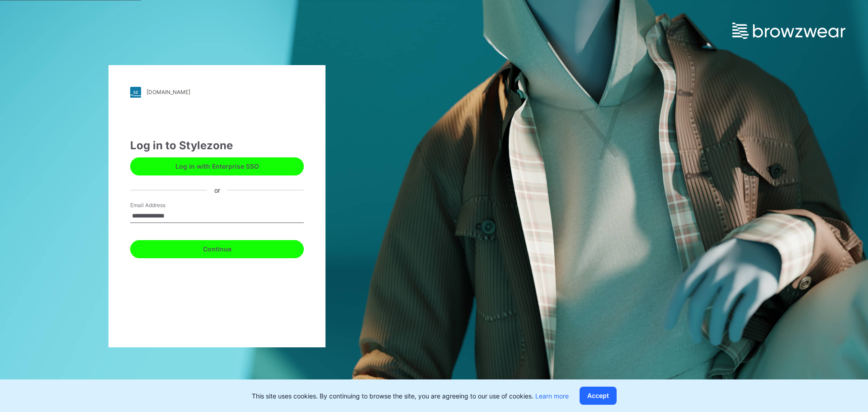 Image resolution: width=868 pixels, height=412 pixels. What do you see at coordinates (217, 249) in the screenshot?
I see `button: Continue` at bounding box center [217, 249].